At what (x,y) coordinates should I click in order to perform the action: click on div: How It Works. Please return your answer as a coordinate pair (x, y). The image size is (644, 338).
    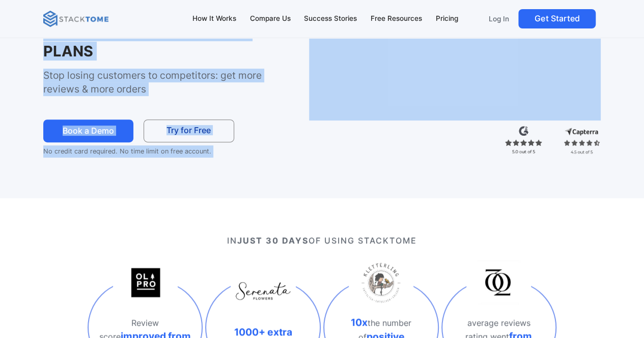
    Looking at the image, I should click on (214, 19).